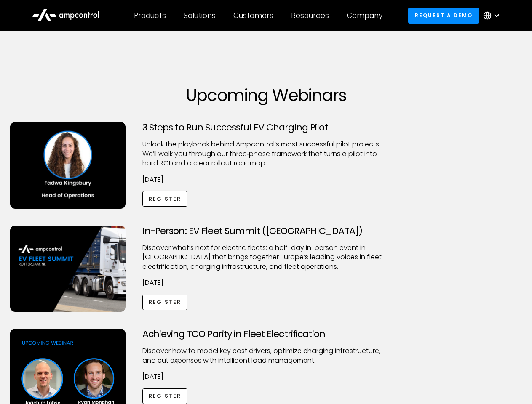 This screenshot has height=404, width=532. What do you see at coordinates (364, 15) in the screenshot?
I see `div: Company` at bounding box center [364, 15].